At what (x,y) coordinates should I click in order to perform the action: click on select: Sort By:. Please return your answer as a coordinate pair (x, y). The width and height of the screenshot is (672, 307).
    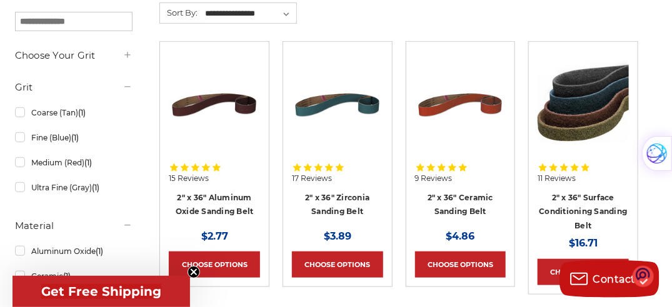
    Looking at the image, I should click on (249, 14).